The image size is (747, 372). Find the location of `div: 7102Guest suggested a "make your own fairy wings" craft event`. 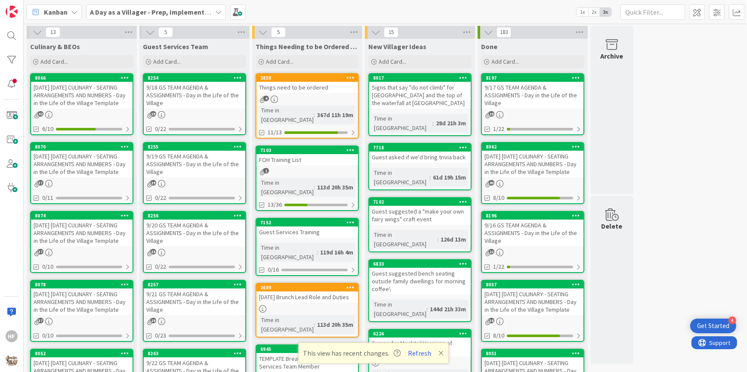

div: 7102Guest suggested a "make your own fairy wings" craft event is located at coordinates (420, 211).